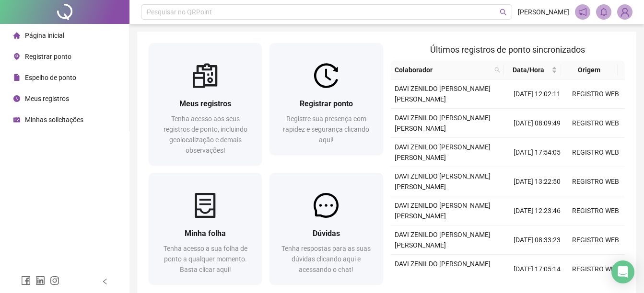 The image size is (644, 293). What do you see at coordinates (326, 99) in the screenshot?
I see `a: Registrar pontoRegistre sua presença com rapidez e segurança clicando aqui!` at bounding box center [326, 99].